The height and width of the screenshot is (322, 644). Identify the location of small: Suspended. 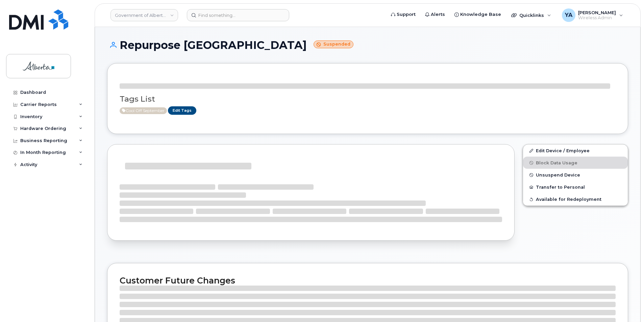
(334, 44).